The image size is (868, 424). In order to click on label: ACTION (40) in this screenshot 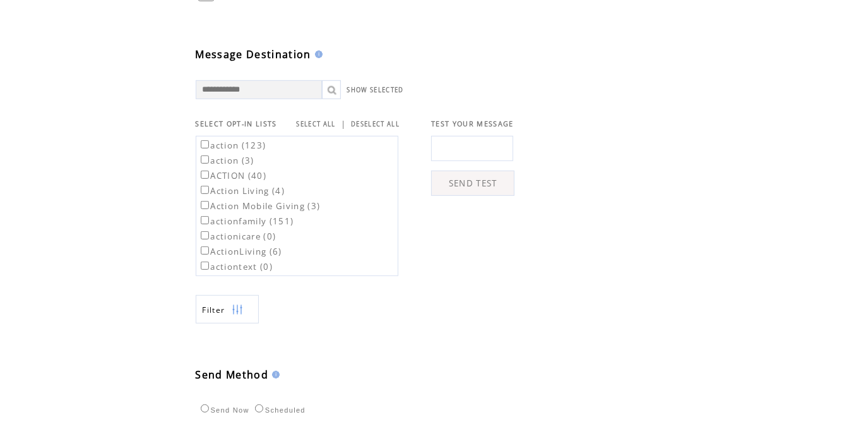, I will do `click(232, 176)`.